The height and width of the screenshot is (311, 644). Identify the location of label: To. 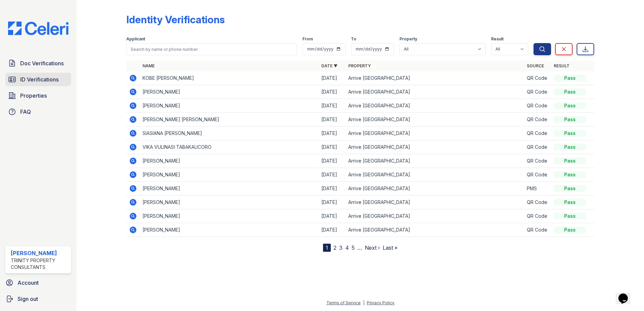
(354, 39).